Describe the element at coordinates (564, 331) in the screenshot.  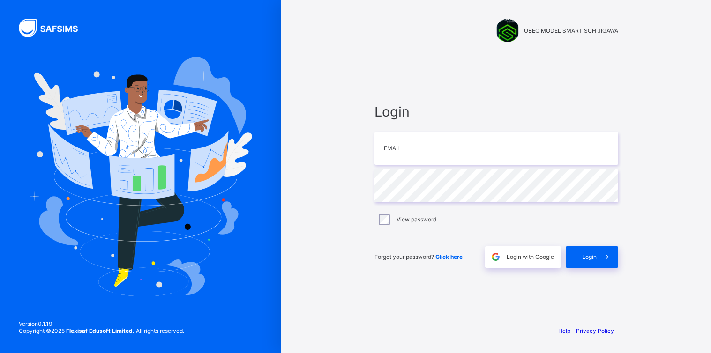
I see `a: Help` at that location.